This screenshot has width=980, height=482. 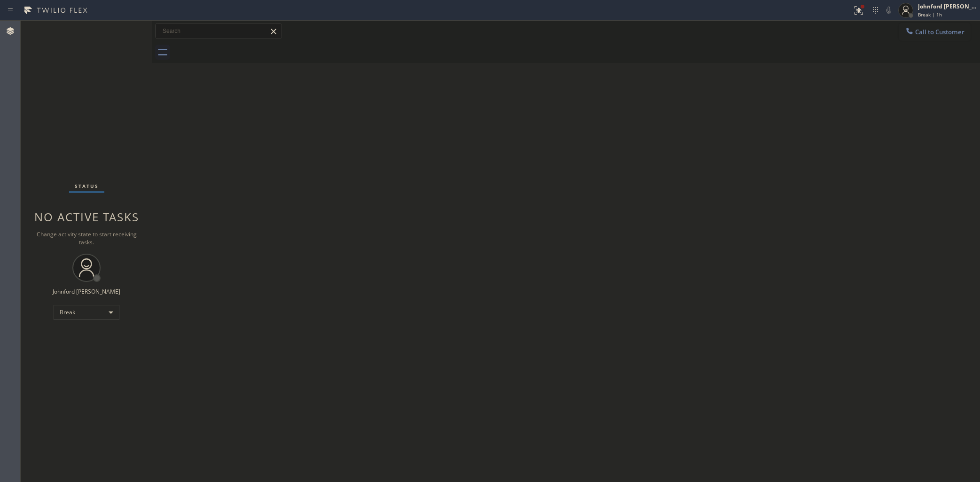 What do you see at coordinates (86, 216) in the screenshot?
I see `span: No active tasks` at bounding box center [86, 216].